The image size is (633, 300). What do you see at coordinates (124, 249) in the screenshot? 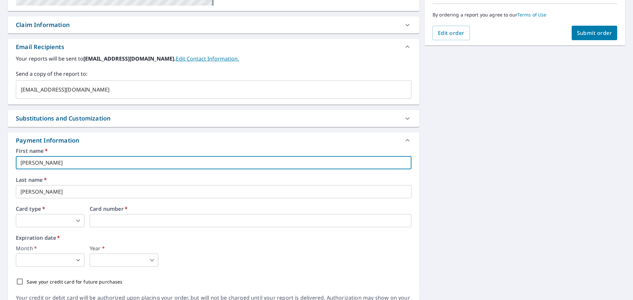
I see `label: Year` at bounding box center [124, 249].